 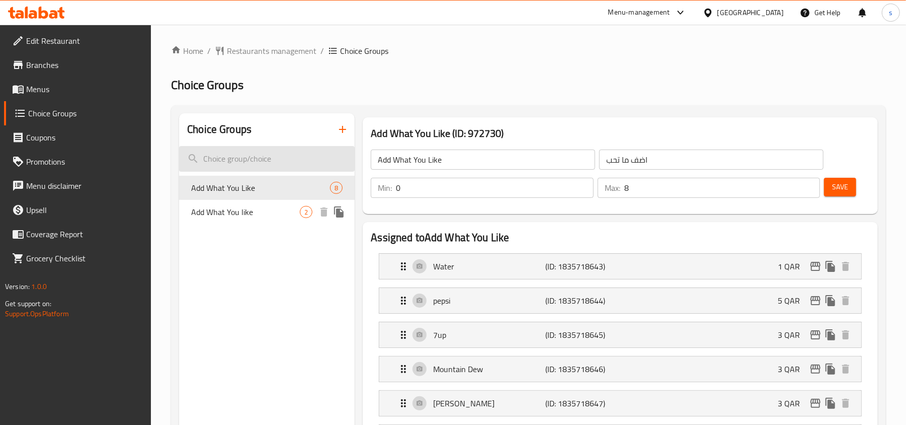 I want to click on span: Upsell, so click(x=85, y=210).